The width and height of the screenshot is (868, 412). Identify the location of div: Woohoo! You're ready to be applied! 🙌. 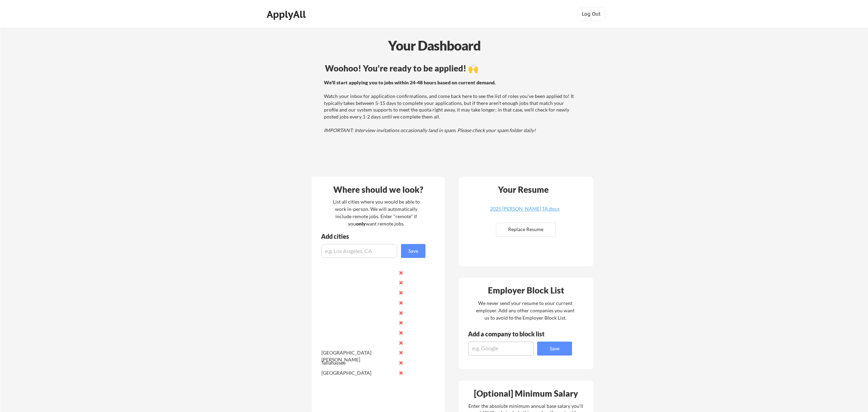
(450, 69).